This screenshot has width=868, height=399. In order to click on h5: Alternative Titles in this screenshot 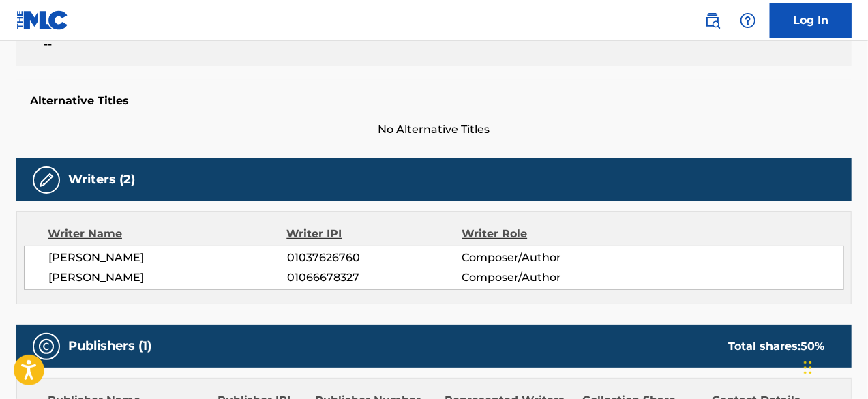, I will do `click(433, 101)`.